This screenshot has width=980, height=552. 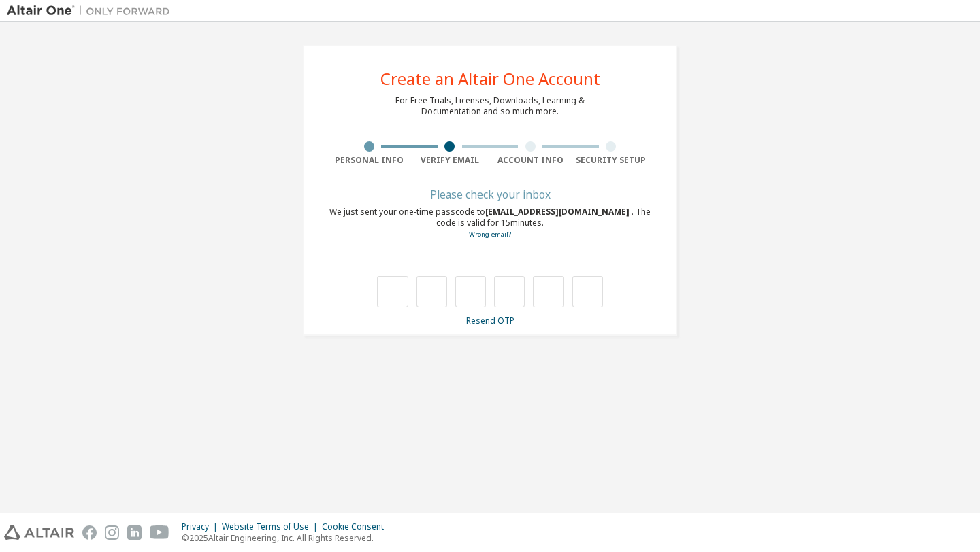 What do you see at coordinates (490, 223) in the screenshot?
I see `div: We just sent your one-time passcode to . The code is valid for 15 minutes.` at bounding box center [490, 223].